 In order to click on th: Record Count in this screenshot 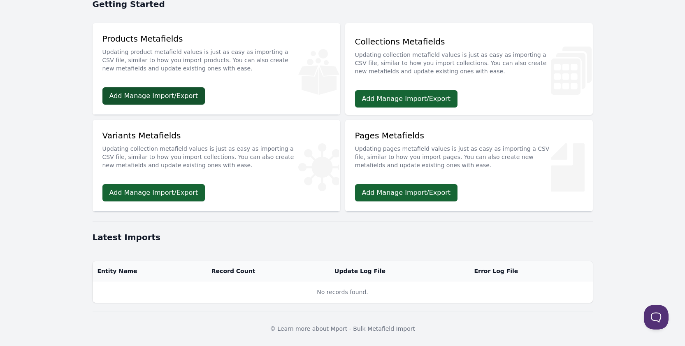, I will do `click(268, 271)`.